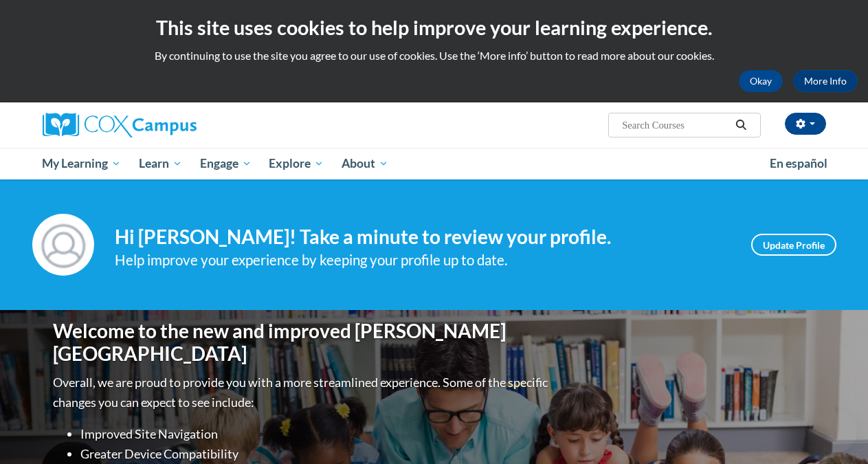 The height and width of the screenshot is (464, 868). What do you see at coordinates (799, 163) in the screenshot?
I see `a: En español` at bounding box center [799, 163].